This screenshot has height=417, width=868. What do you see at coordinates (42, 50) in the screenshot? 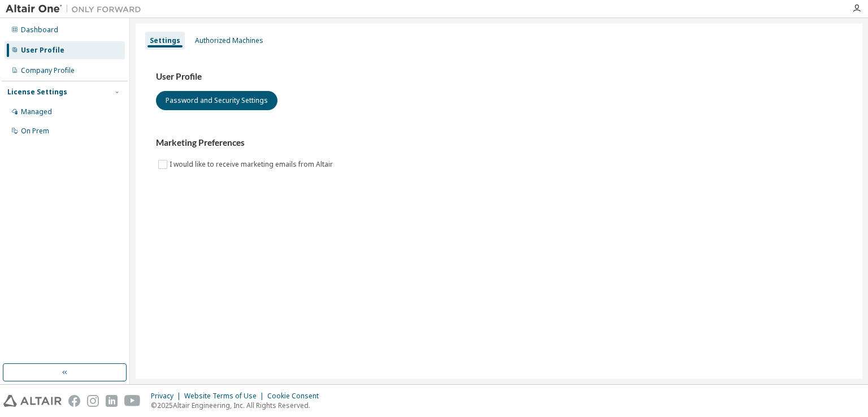
I see `div: User Profile` at bounding box center [42, 50].